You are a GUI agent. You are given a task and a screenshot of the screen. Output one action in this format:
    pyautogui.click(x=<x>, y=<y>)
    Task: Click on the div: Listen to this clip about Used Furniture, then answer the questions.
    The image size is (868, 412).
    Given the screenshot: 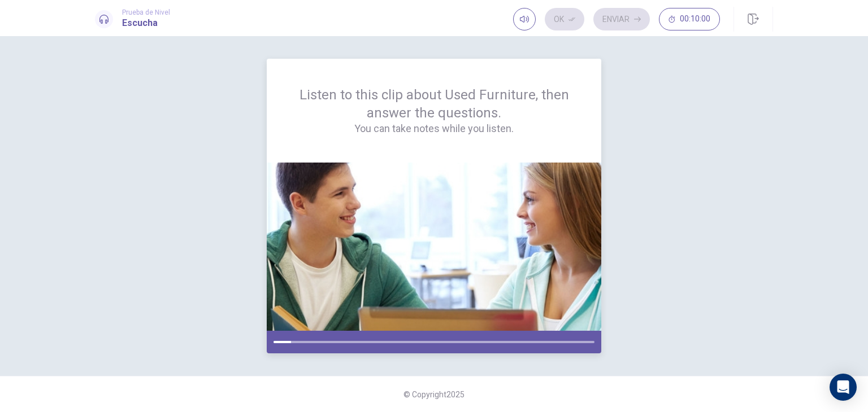 What is the action you would take?
    pyautogui.click(x=434, y=110)
    